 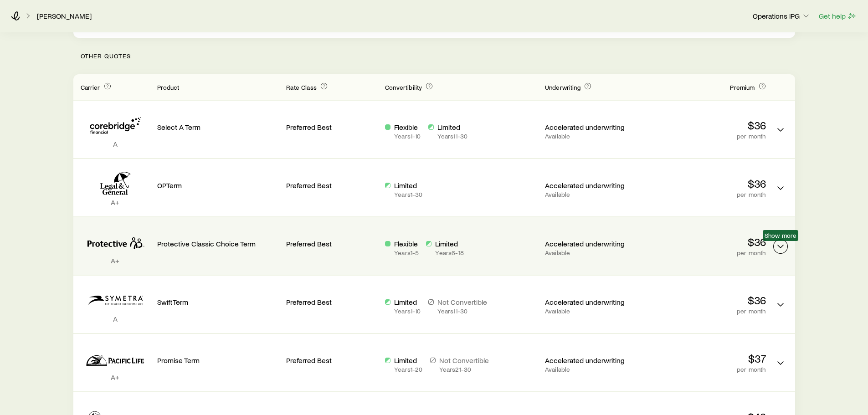 What do you see at coordinates (434, 56) in the screenshot?
I see `p: Other Quotes` at bounding box center [434, 56].